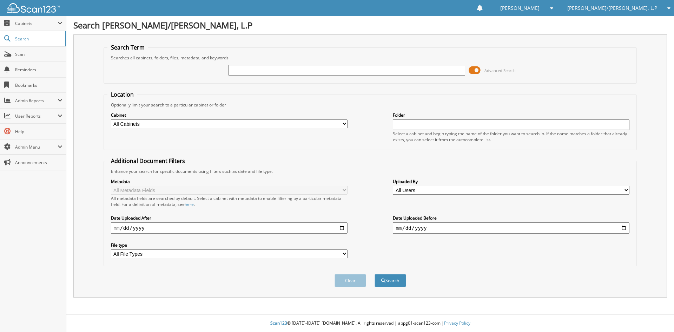 This screenshot has height=332, width=674. Describe the element at coordinates (457, 323) in the screenshot. I see `a: Privacy Policy` at that location.